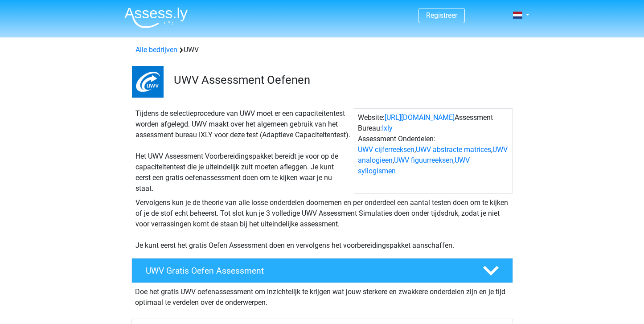 This screenshot has height=324, width=644. What do you see at coordinates (441, 15) in the screenshot?
I see `a: Registreer` at bounding box center [441, 15].